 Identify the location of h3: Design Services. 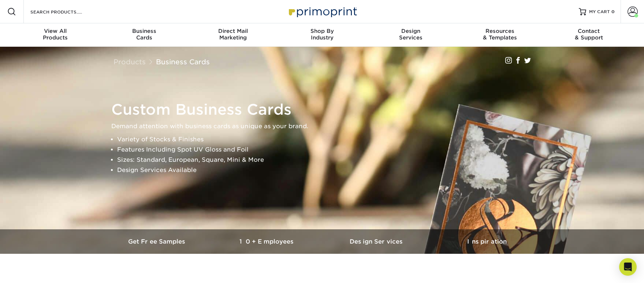
(377, 242).